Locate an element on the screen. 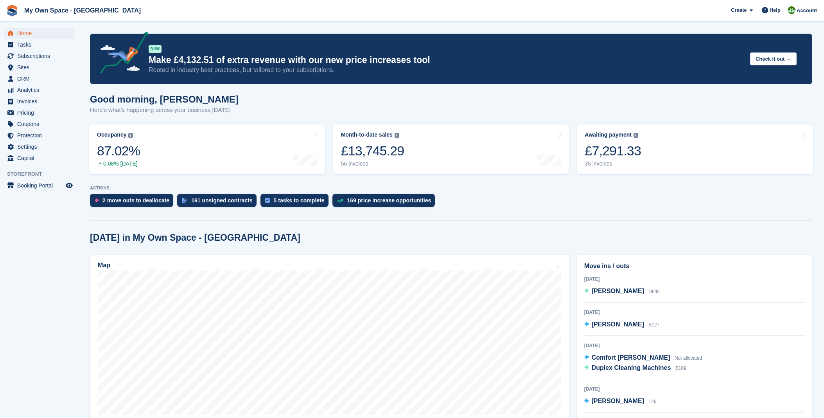  span: L26 is located at coordinates (653, 401).